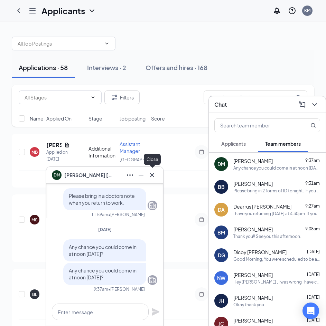 The width and height of the screenshot is (326, 326). What do you see at coordinates (302, 105) in the screenshot?
I see `svg: ComposeMessage` at bounding box center [302, 105].